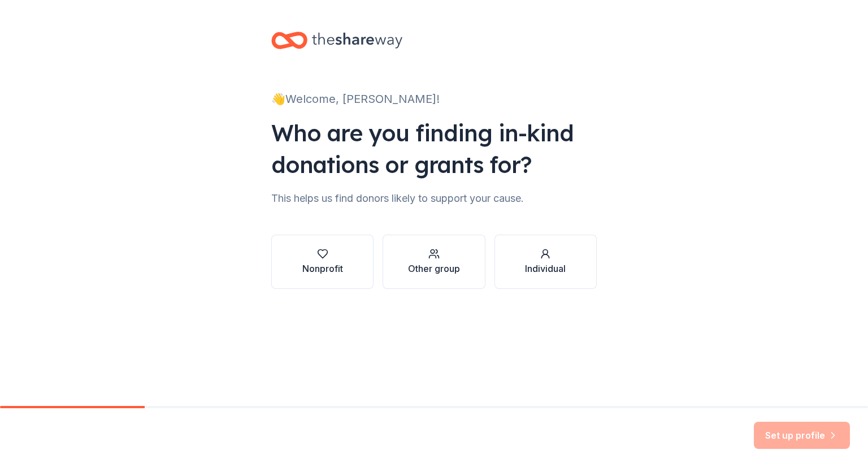  I want to click on button: Other group, so click(434, 262).